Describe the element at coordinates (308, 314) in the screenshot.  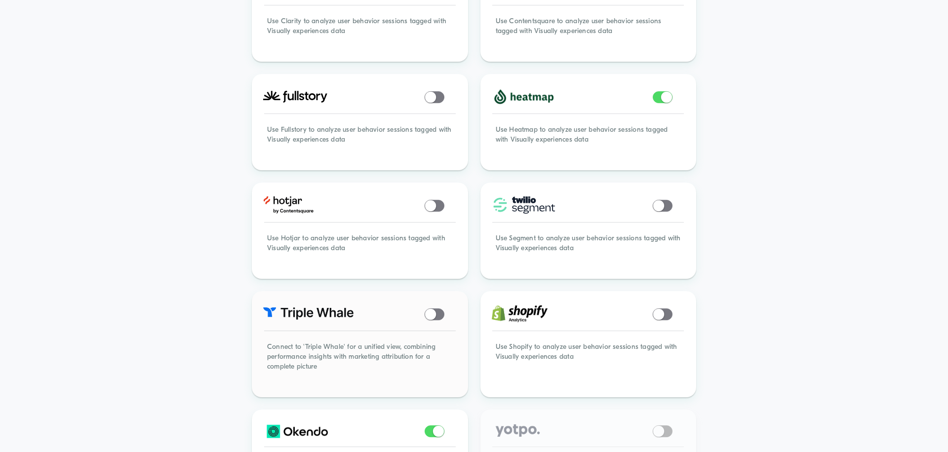
I see `img: triplewhale` at that location.